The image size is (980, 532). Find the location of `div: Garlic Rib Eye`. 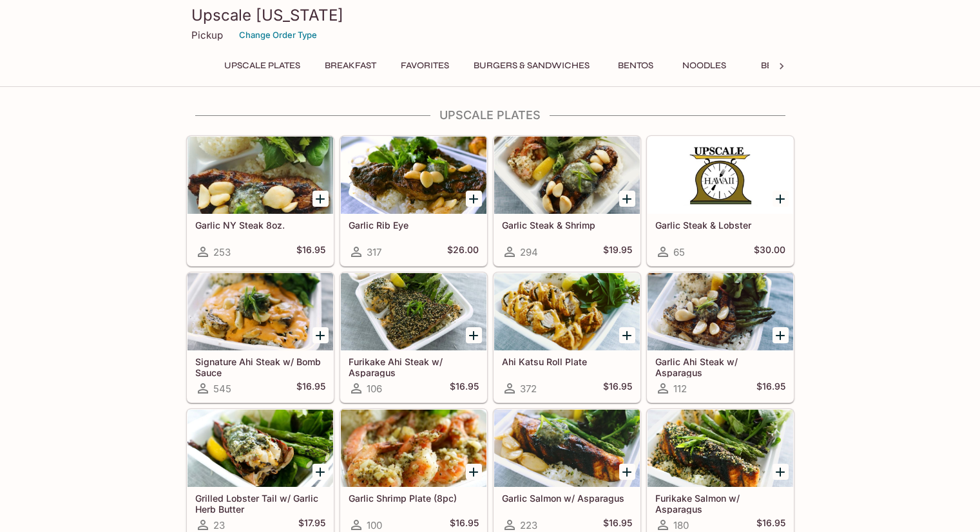

div: Garlic Rib Eye is located at coordinates (414, 175).